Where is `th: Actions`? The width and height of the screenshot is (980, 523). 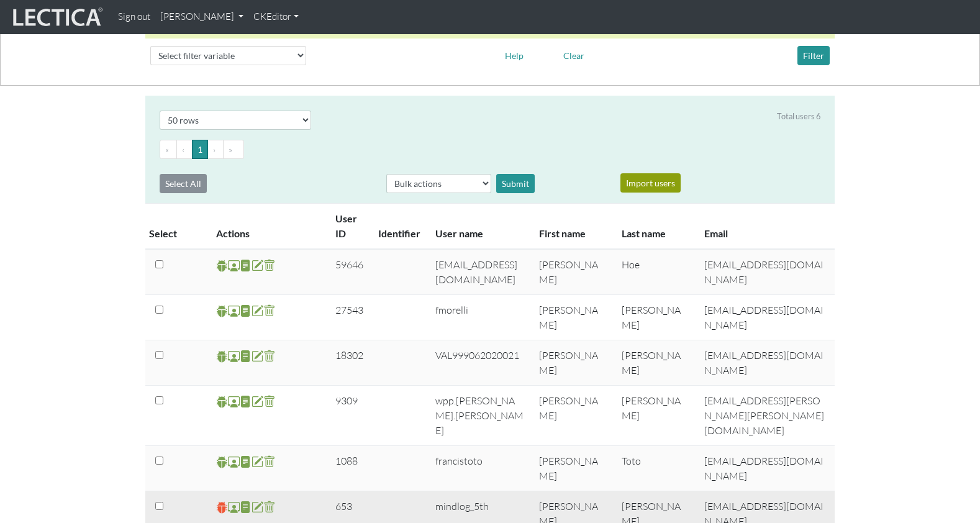
th: Actions is located at coordinates (268, 226).